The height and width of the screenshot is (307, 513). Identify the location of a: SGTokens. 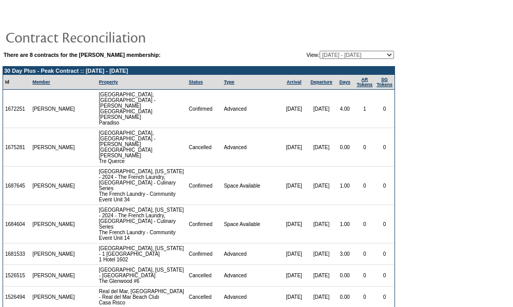
(384, 82).